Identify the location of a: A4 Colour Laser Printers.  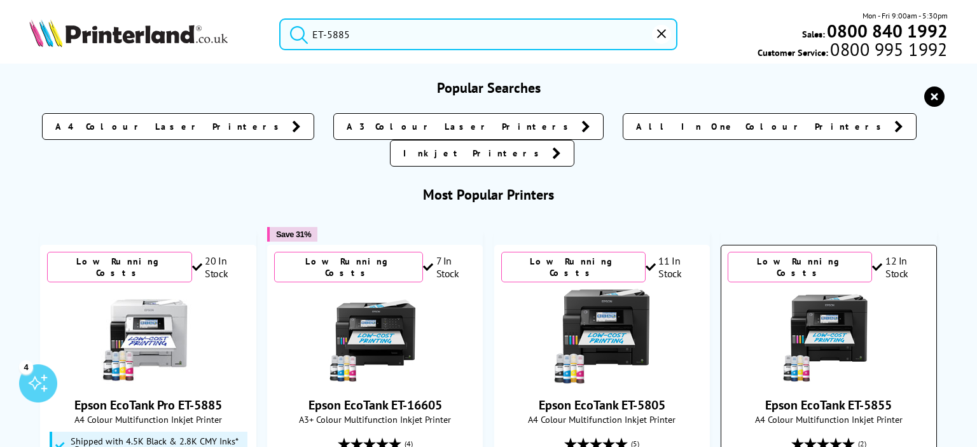
(178, 127).